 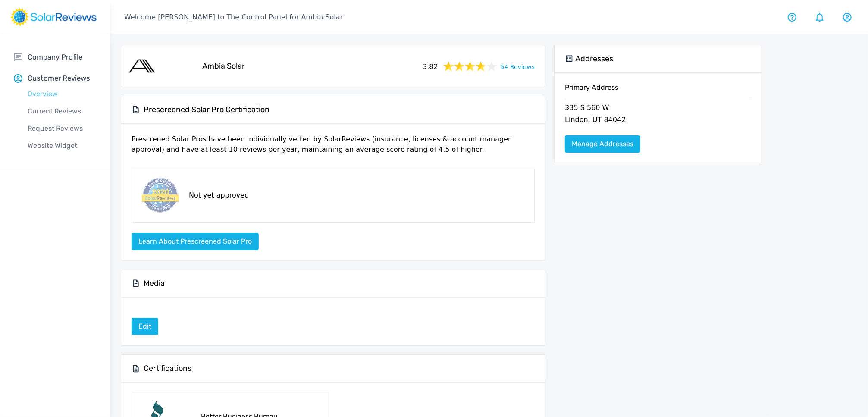 I want to click on p: Not yet approved, so click(x=219, y=195).